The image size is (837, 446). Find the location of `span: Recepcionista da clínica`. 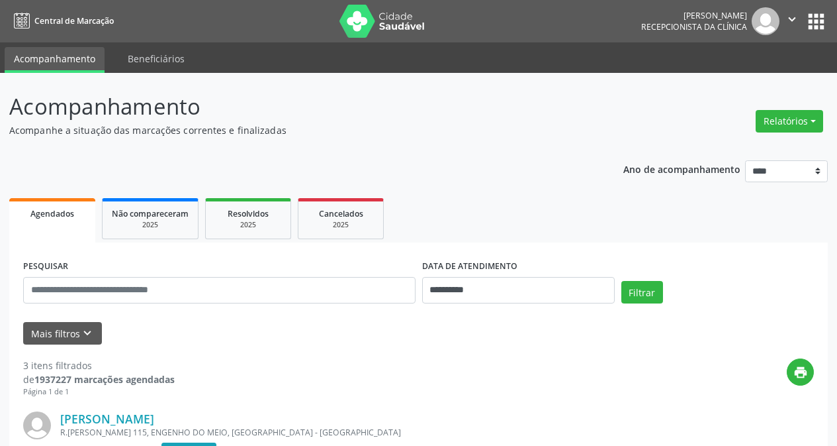

span: Recepcionista da clínica is located at coordinates (694, 26).